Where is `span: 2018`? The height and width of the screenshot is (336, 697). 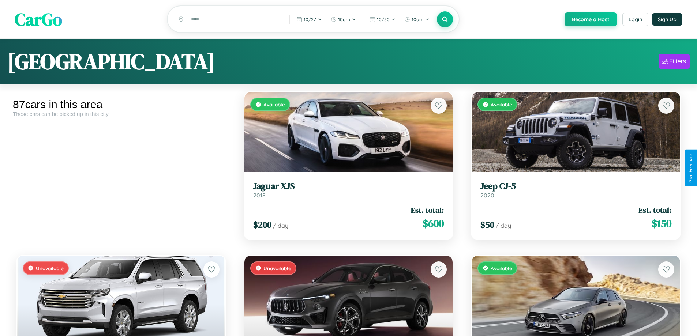
span: 2018 is located at coordinates (260, 195).